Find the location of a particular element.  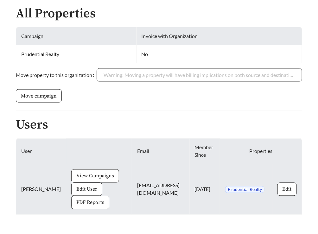

a: View Campaigns is located at coordinates (95, 175).